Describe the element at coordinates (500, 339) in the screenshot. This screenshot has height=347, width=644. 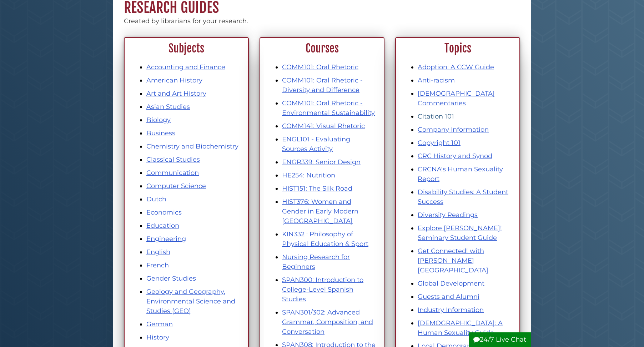
I see `button: 24/7 Live Chat` at that location.